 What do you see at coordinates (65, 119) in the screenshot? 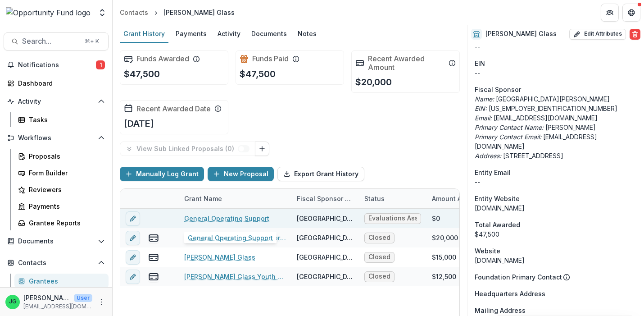
I see `div: Tasks` at bounding box center [65, 119].